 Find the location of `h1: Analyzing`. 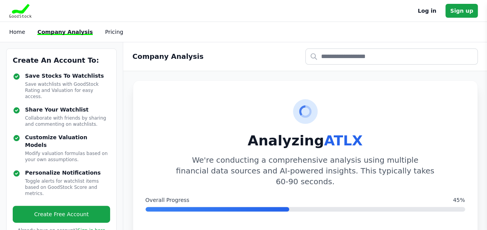

h1: Analyzing is located at coordinates (305, 141).